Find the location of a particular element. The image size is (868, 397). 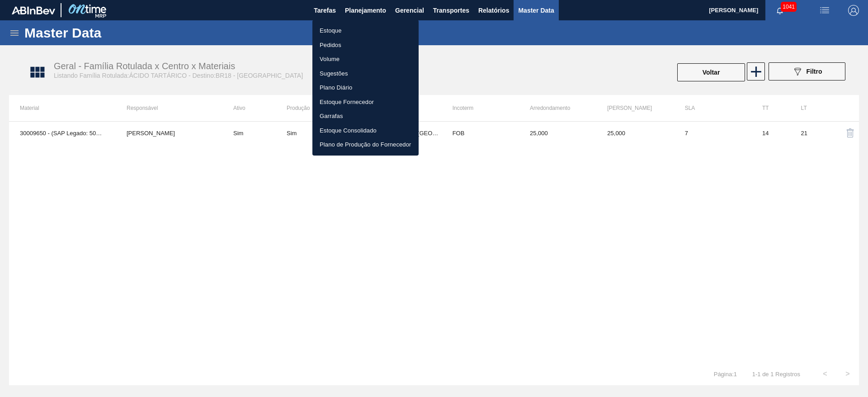

li: Estoque Fornecedor is located at coordinates (366, 102).